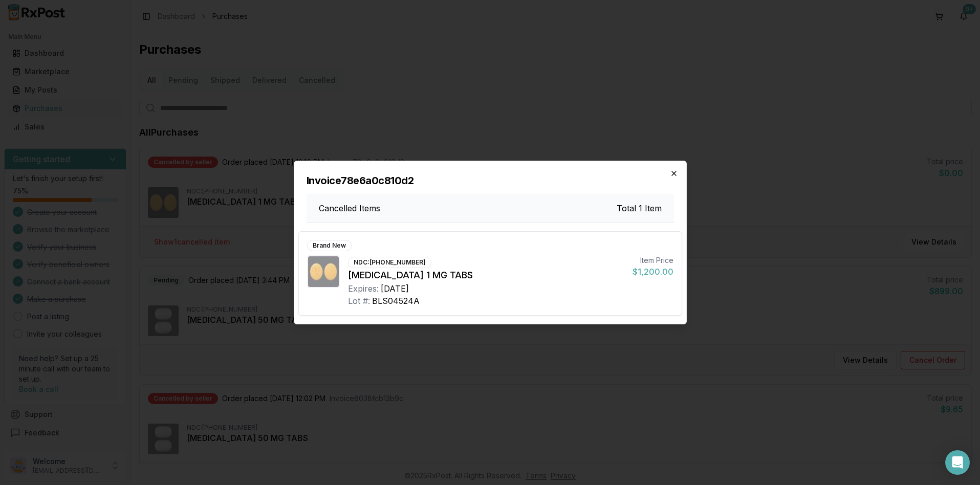  What do you see at coordinates (639, 208) in the screenshot?
I see `h3: Total 1 Item` at bounding box center [639, 208].